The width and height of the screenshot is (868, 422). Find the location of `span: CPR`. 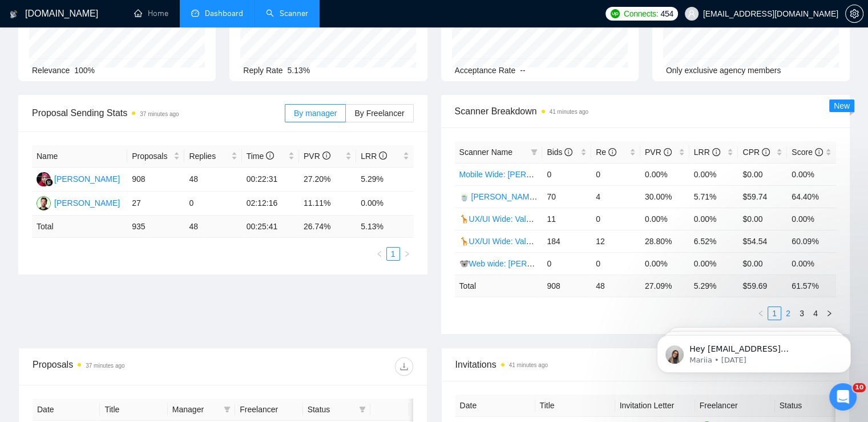

span: CPR is located at coordinates (756, 152).